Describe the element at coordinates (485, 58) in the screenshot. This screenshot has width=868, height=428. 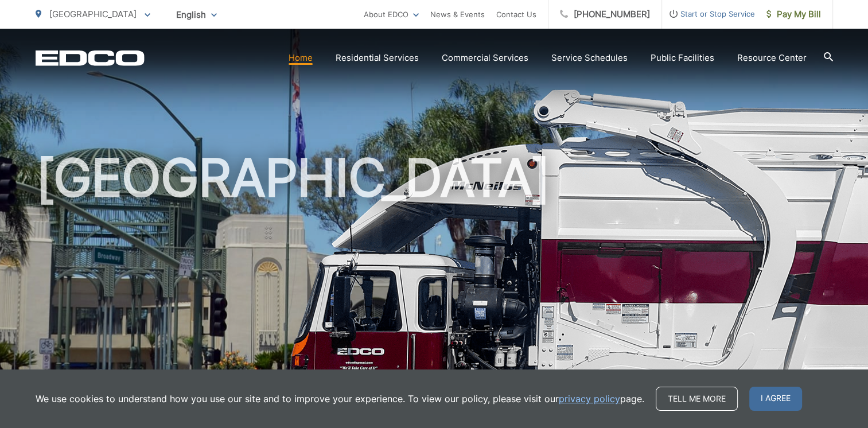
I see `a: Commercial Services` at that location.